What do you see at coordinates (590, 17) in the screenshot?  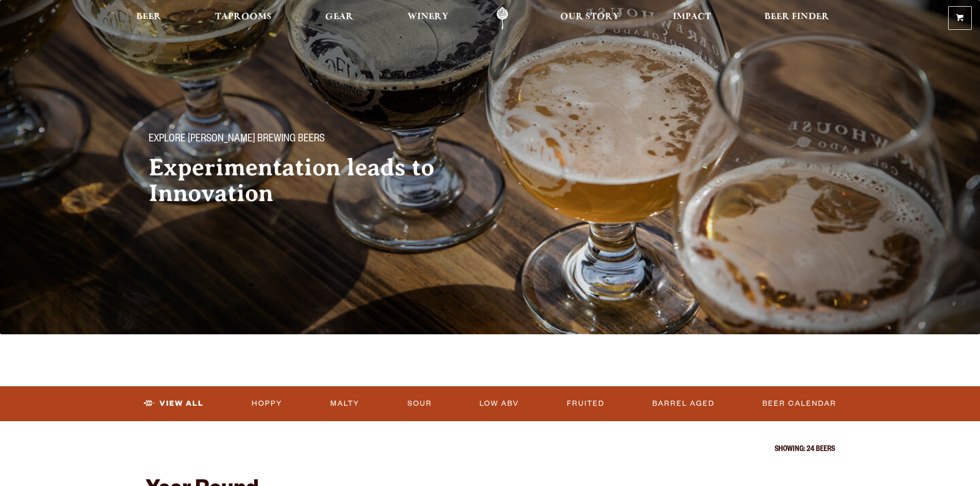 I see `span: Our Story` at bounding box center [590, 17].